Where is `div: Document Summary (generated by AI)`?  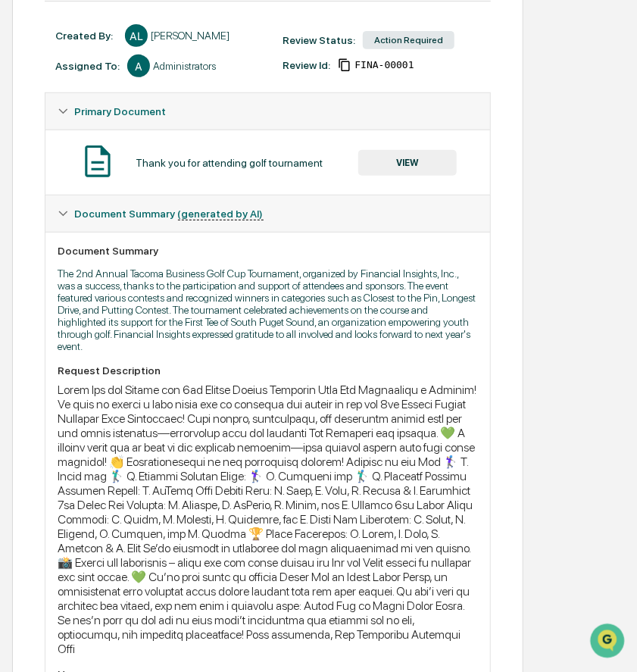 div: Document Summary (generated by AI) is located at coordinates (268, 214).